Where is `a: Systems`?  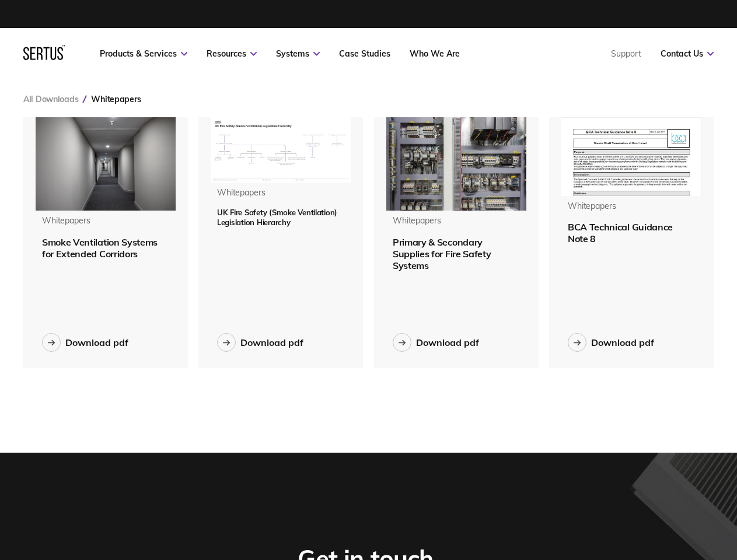
a: Systems is located at coordinates (297, 54).